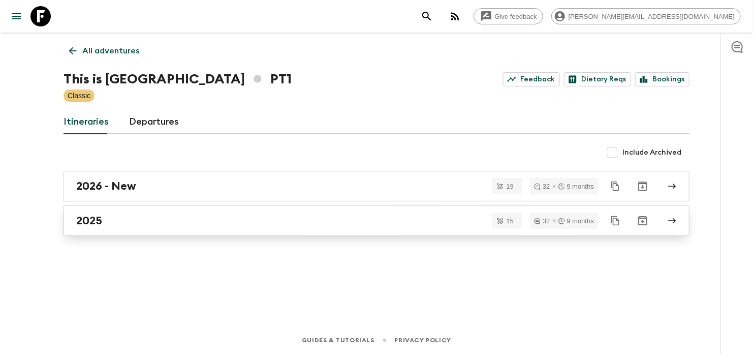 The image size is (753, 354). What do you see at coordinates (86, 122) in the screenshot?
I see `a: Itineraries` at bounding box center [86, 122].